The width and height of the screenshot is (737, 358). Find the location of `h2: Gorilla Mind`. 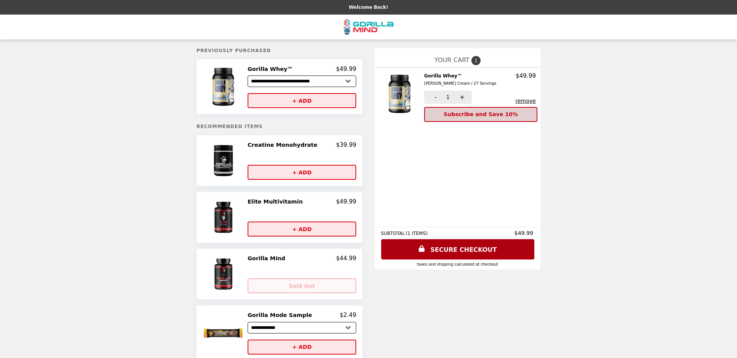

h2: Gorilla Mind is located at coordinates (268, 259).